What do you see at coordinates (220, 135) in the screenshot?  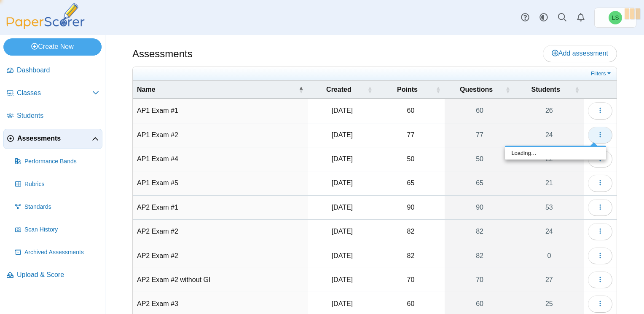 I see `td: AP1 Exam #2` at bounding box center [220, 135].